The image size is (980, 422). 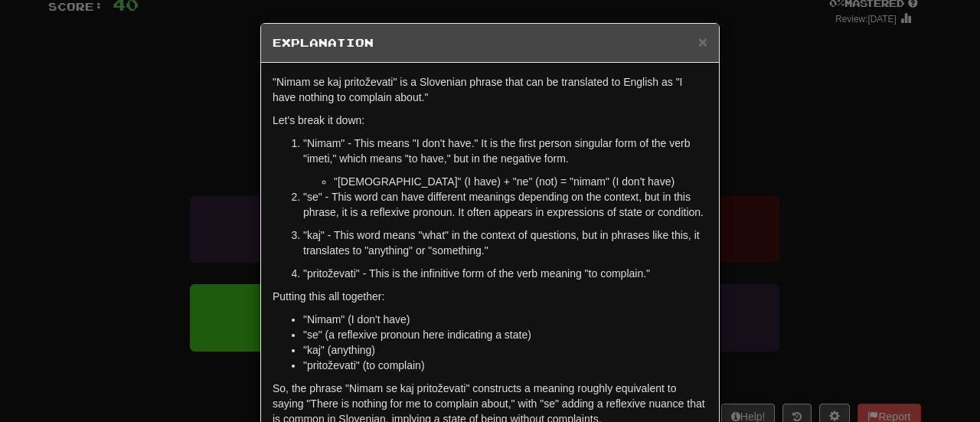 What do you see at coordinates (490, 297) in the screenshot?
I see `p: Putting this all together:` at bounding box center [490, 297].